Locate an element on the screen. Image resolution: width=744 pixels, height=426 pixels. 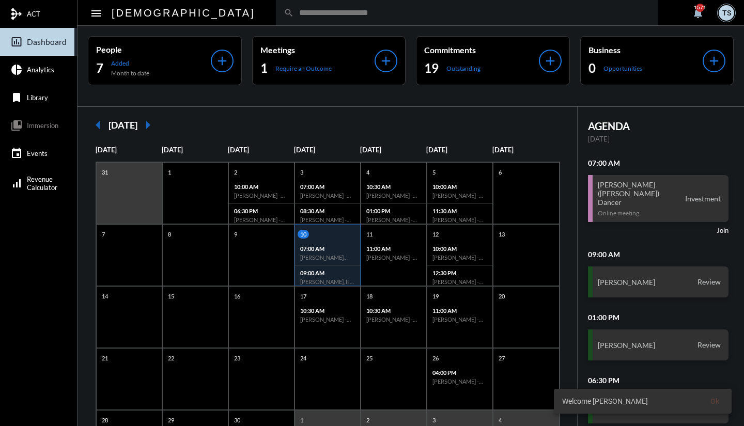
p: 2 is located at coordinates (236, 172).